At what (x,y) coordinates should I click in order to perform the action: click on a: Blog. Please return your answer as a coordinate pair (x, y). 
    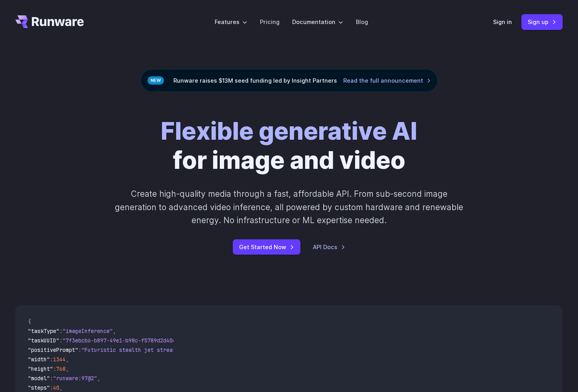
    Looking at the image, I should click on (362, 21).